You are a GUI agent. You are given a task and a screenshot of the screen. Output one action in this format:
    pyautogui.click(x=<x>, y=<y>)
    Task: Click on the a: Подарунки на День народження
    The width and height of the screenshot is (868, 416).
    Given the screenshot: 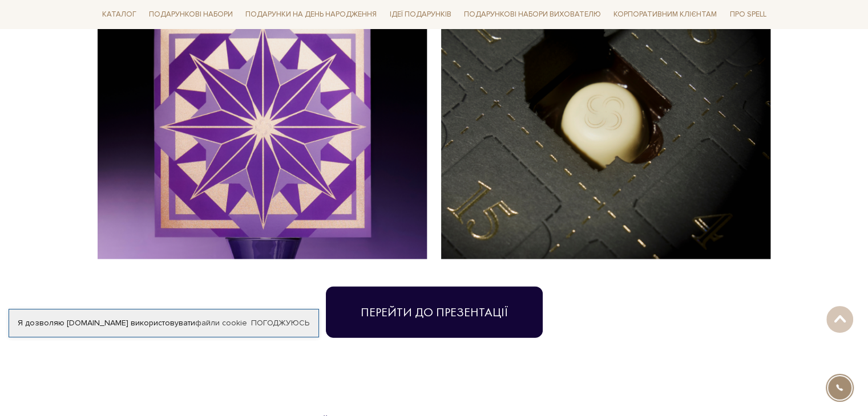 What is the action you would take?
    pyautogui.click(x=311, y=14)
    